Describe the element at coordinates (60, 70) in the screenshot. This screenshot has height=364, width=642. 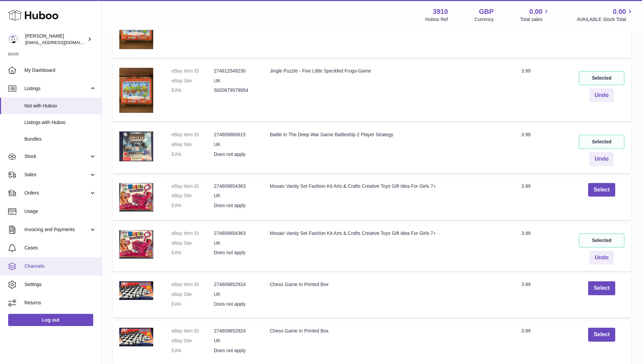
I see `span: My Dashboard` at that location.